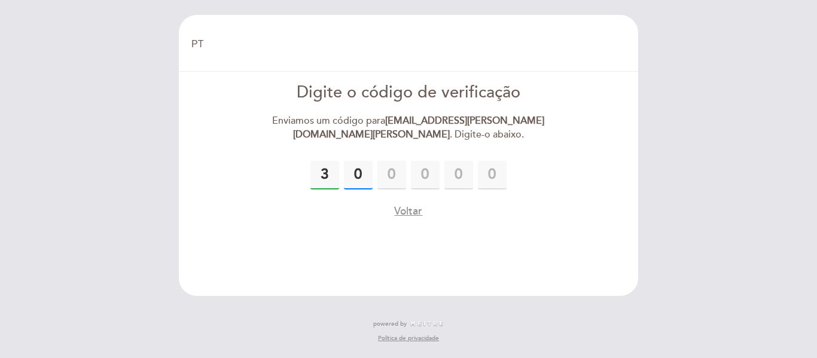 Image resolution: width=817 pixels, height=358 pixels. What do you see at coordinates (408, 324) in the screenshot?
I see `a: powered by` at bounding box center [408, 324].